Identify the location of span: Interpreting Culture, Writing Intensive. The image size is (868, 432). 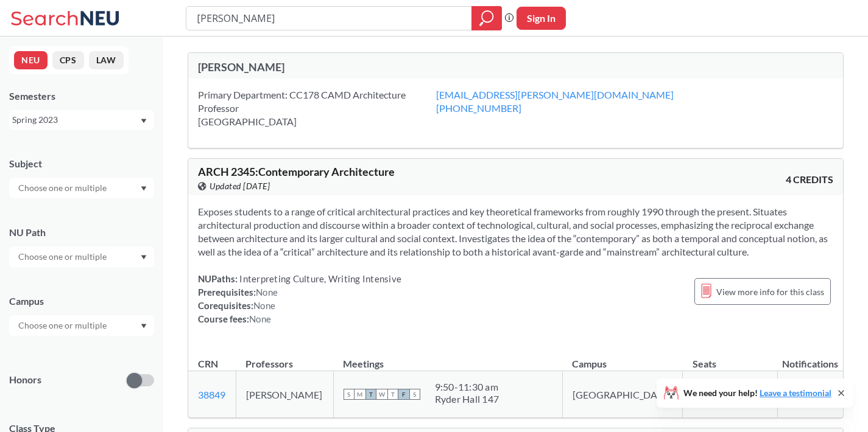
(320, 278).